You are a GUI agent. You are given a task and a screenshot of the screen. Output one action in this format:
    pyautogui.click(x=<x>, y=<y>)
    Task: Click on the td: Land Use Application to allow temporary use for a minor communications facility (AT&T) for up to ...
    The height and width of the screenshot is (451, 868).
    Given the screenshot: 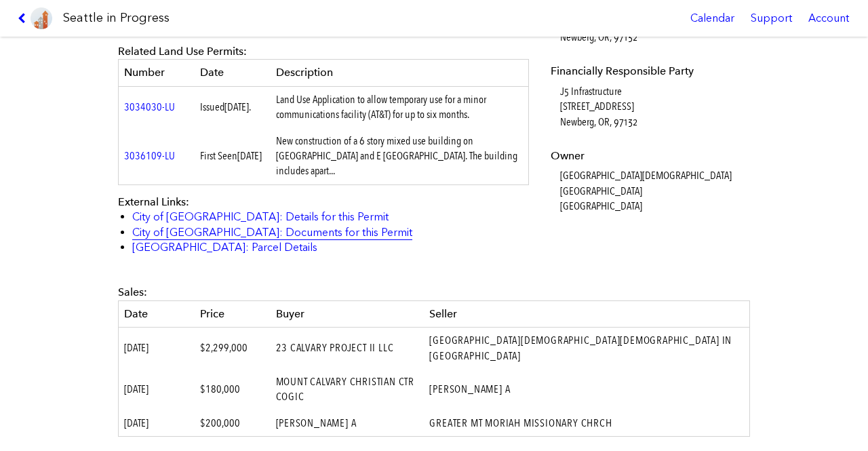 What is the action you would take?
    pyautogui.click(x=399, y=107)
    